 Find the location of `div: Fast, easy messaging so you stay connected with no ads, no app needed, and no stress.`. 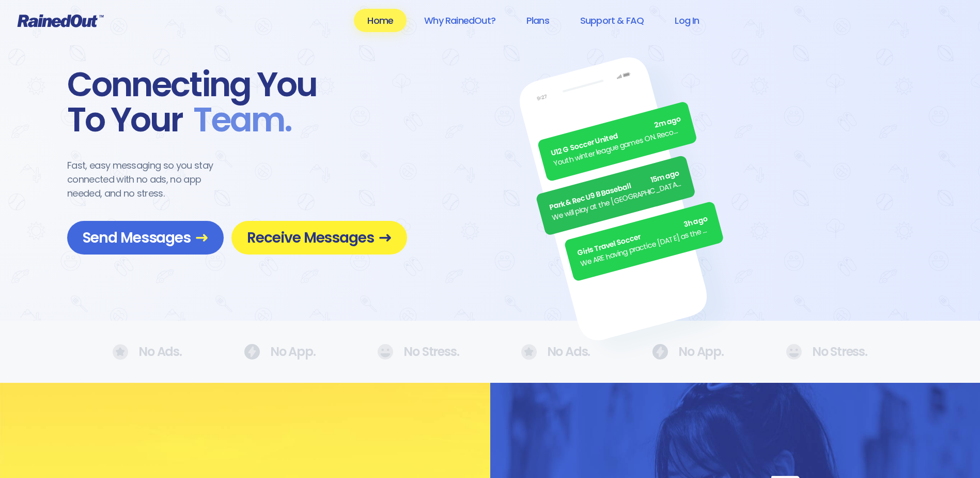

div: Fast, easy messaging so you stay connected with no ads, no app needed, and no stress. is located at coordinates (150, 179).